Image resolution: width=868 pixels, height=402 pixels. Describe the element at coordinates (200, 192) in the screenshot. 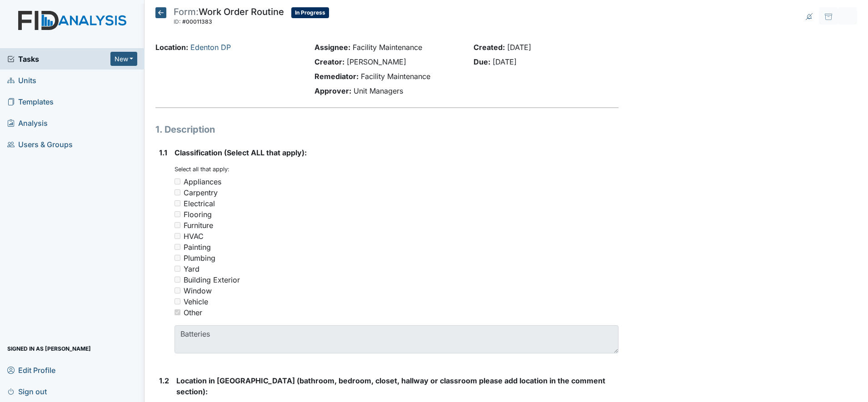

I see `div: Carpentry` at that location.